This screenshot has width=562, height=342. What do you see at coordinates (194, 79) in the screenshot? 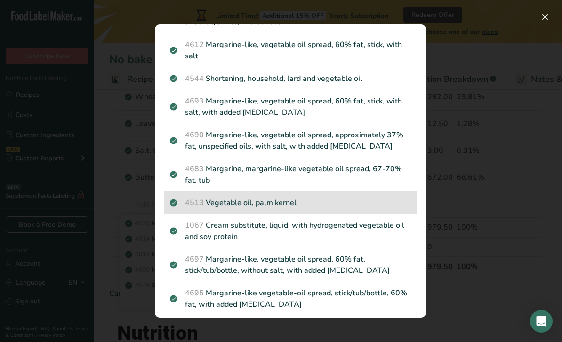
I see `span: 4544` at bounding box center [194, 79].